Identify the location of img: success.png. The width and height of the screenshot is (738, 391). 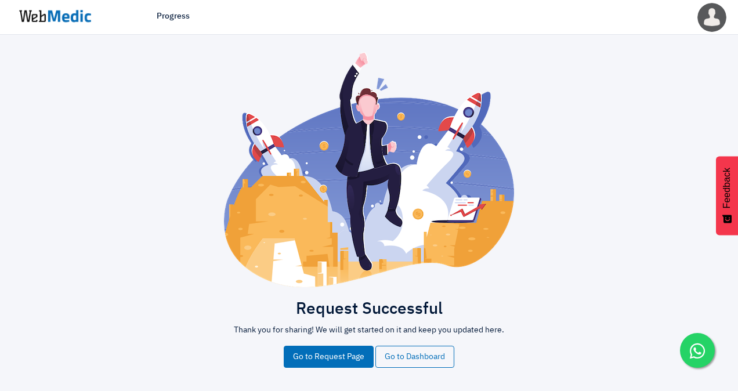
(369, 169).